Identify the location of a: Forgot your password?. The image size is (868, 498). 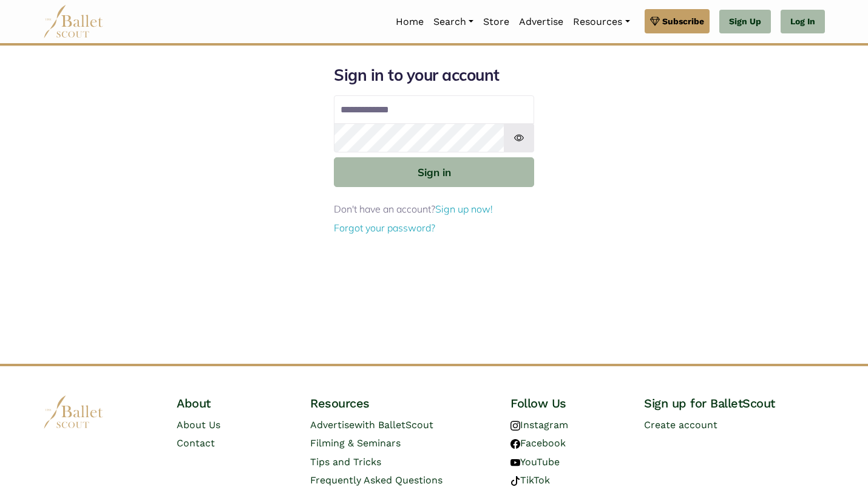
(385, 228).